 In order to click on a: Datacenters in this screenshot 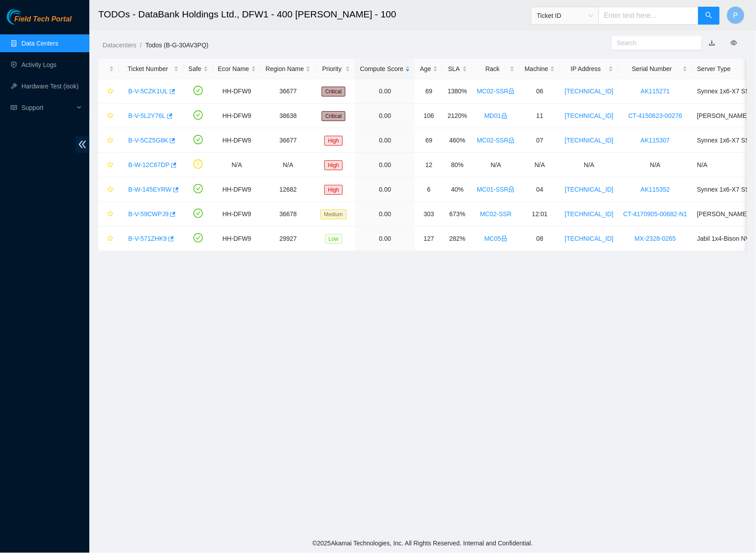, I will do `click(119, 45)`.